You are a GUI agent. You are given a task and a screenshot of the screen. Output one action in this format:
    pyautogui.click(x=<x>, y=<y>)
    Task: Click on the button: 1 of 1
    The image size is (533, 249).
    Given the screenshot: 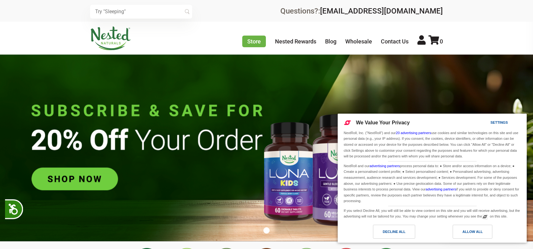 What is the action you would take?
    pyautogui.click(x=267, y=231)
    